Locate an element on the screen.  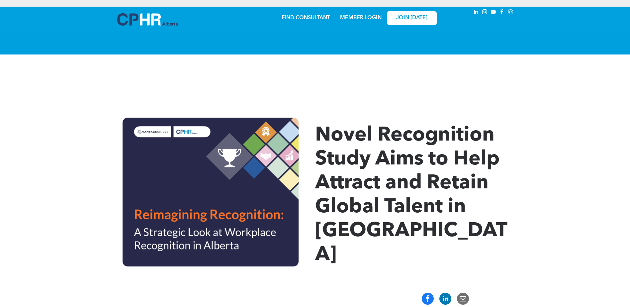
a: instagram is located at coordinates (485, 13).